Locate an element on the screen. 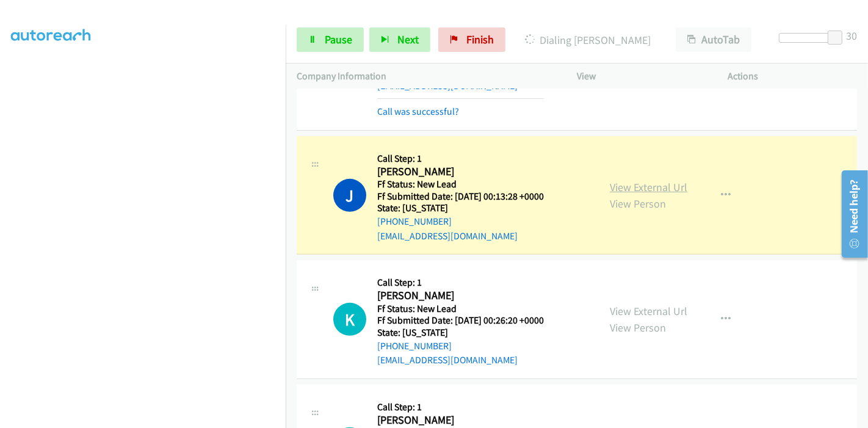  h1: K is located at coordinates (350, 319).